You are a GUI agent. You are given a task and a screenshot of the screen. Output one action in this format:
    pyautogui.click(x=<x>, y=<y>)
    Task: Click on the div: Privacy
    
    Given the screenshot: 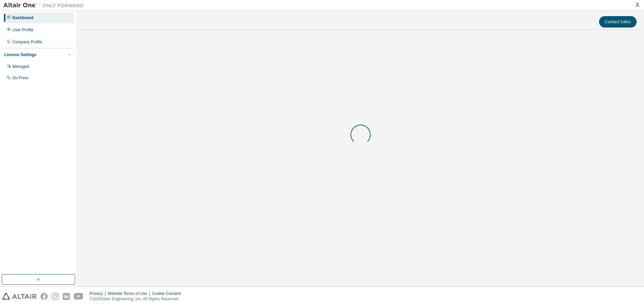 What is the action you would take?
    pyautogui.click(x=98, y=293)
    